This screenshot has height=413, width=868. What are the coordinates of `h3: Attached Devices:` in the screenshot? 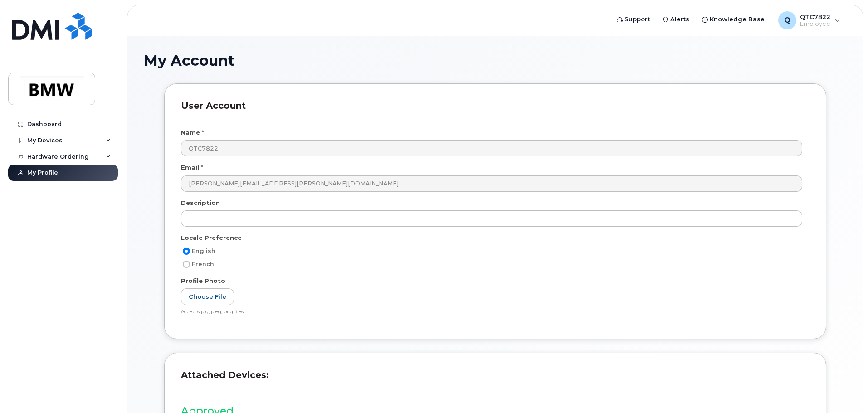 It's located at (495, 379).